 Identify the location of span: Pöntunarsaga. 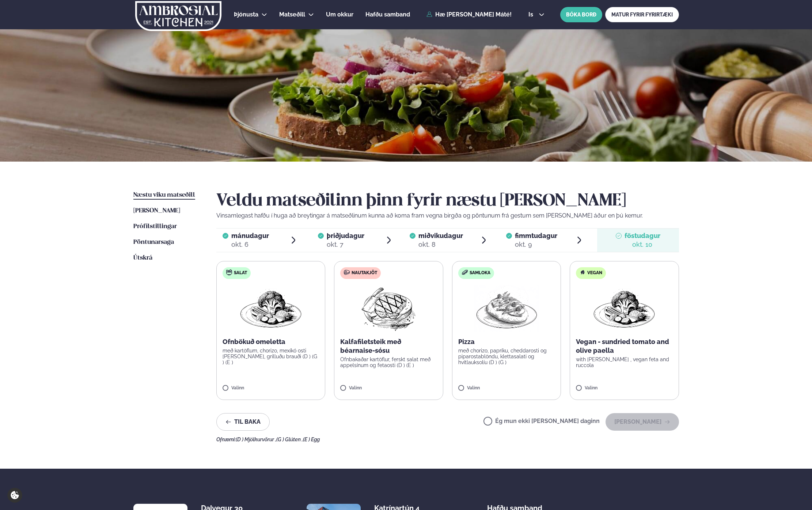
(154, 242).